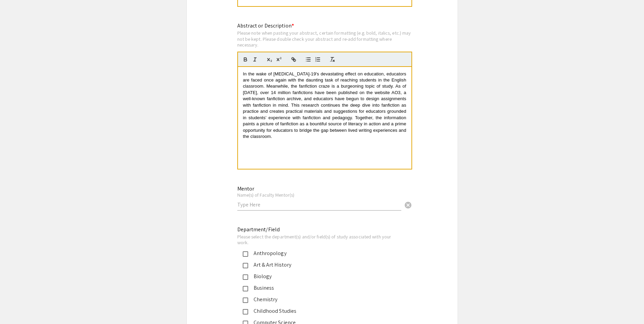 The width and height of the screenshot is (644, 324). Describe the element at coordinates (317, 240) in the screenshot. I see `div: Please select the department(s) and/or field(s) of study associated with your work.` at that location.